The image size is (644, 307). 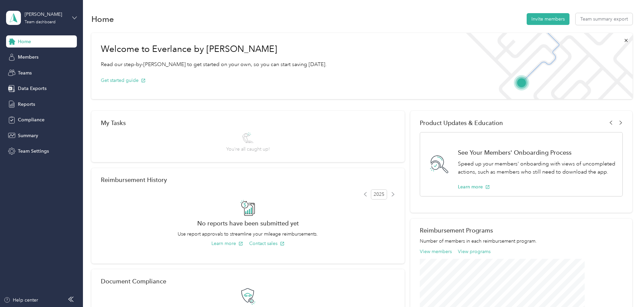 What do you see at coordinates (522, 241) in the screenshot?
I see `p: Number of members in each reimbursement program.` at bounding box center [522, 241].